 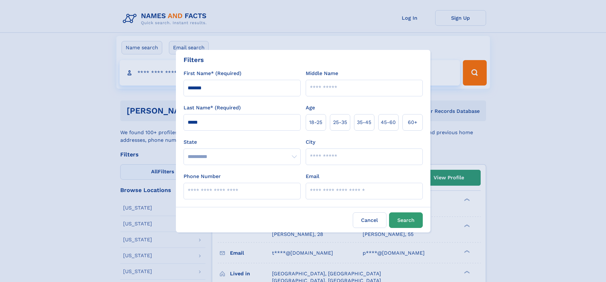 I want to click on label: First Name* (Required), so click(x=213, y=74).